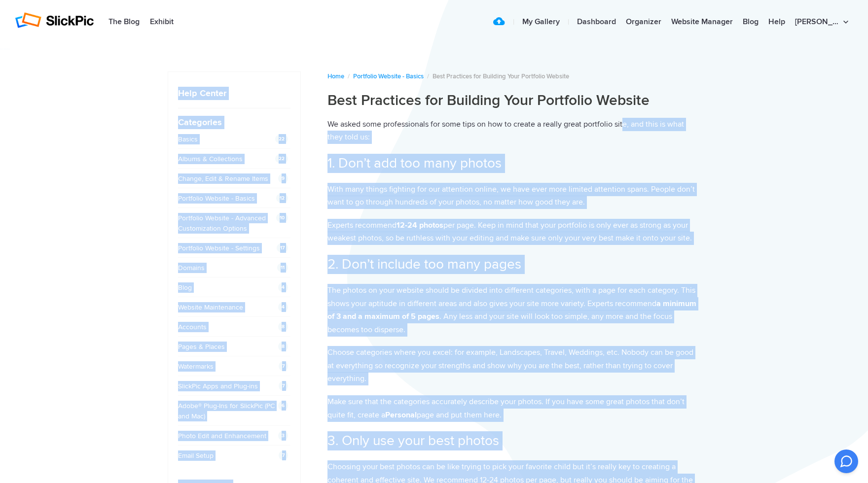  Describe the element at coordinates (188, 139) in the screenshot. I see `a: Basics` at that location.